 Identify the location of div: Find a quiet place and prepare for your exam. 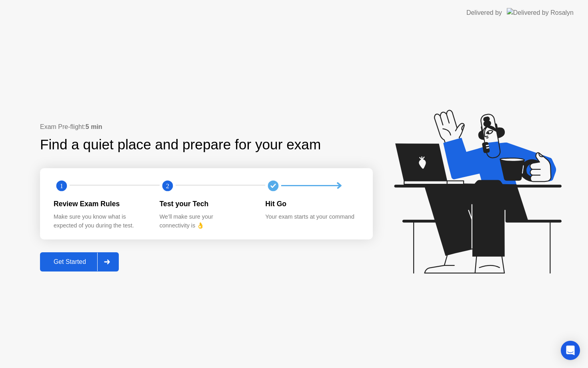
(181, 145).